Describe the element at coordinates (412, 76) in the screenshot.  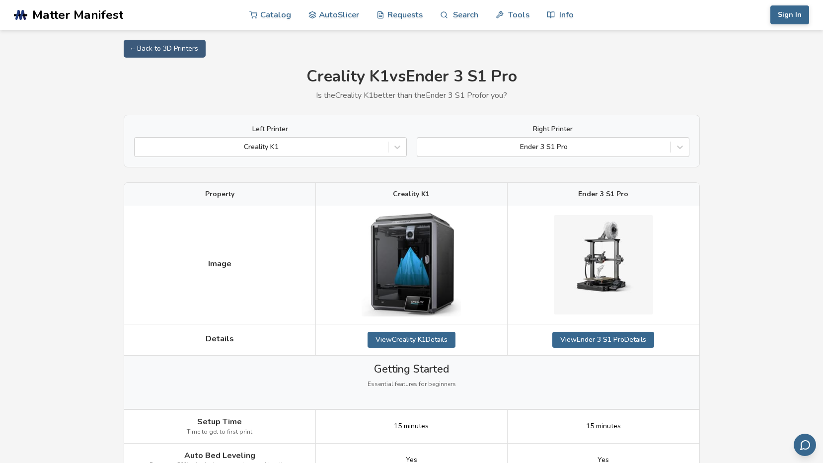
I see `h1: Creality K1 vs Ender 3 S1 Pro` at that location.